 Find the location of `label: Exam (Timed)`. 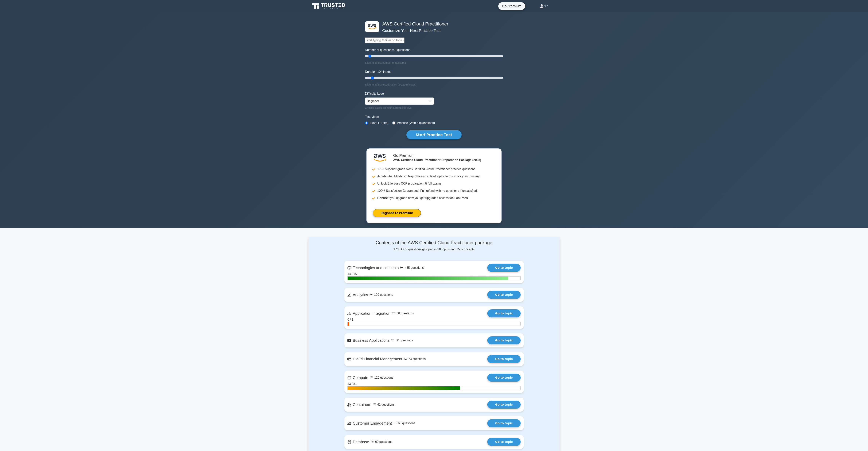

label: Exam (Timed) is located at coordinates (379, 123).